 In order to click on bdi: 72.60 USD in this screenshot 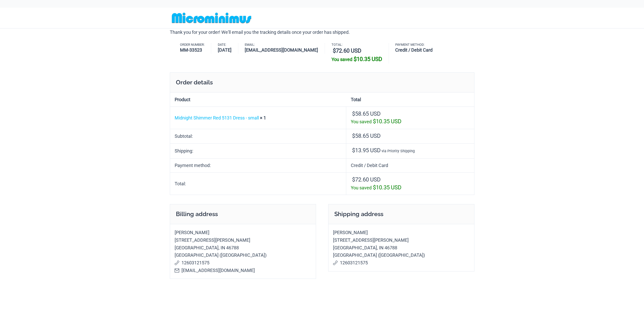, I will do `click(347, 51)`.